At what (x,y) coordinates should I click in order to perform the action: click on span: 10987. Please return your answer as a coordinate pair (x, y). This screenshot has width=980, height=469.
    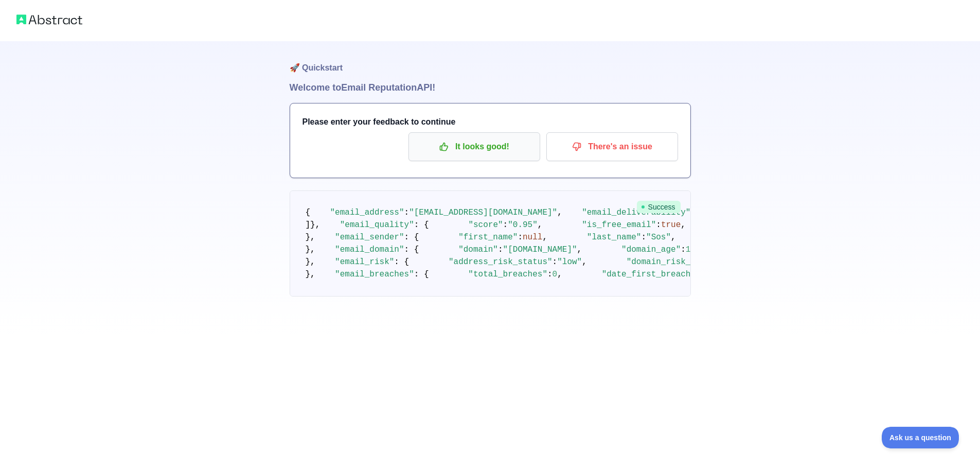
    Looking at the image, I should click on (698, 250).